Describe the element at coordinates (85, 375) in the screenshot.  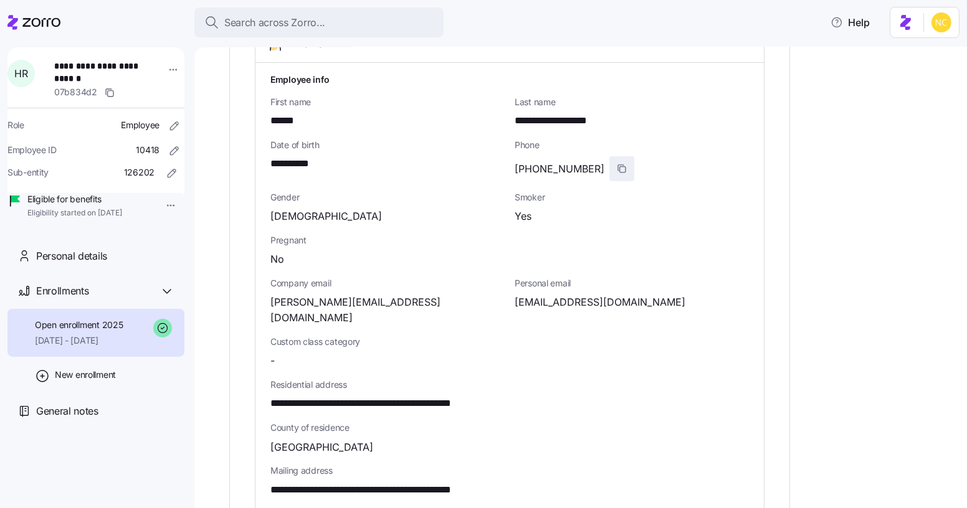
I see `span: New enrollment` at that location.